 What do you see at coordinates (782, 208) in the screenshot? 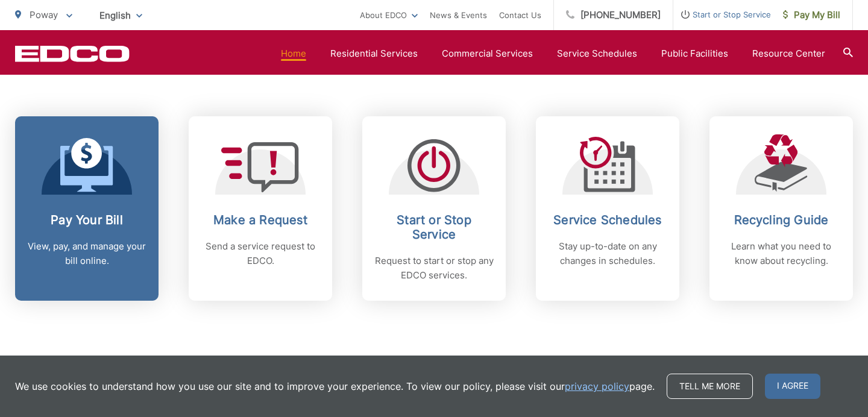
I see `a: Recycling Guide Learn what you need to know about recycling.` at bounding box center [782, 208].